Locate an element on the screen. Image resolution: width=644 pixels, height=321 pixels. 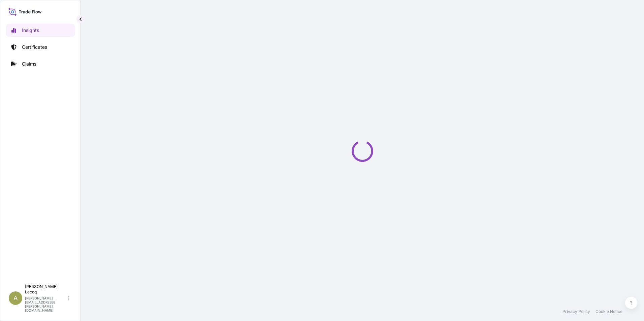
a: Certificates is located at coordinates (40, 47).